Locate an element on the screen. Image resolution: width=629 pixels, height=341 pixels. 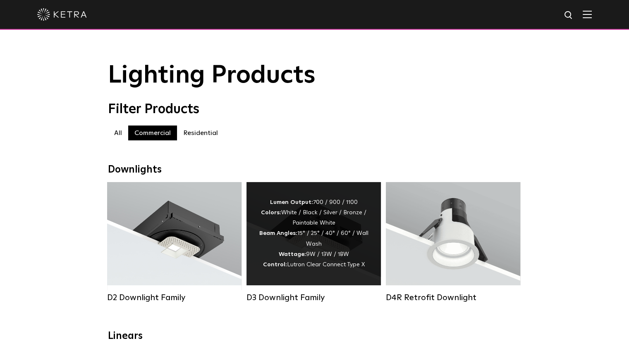
div: 700 / 900 / 1100 White / Black / Silver / Bronze / Paintable White 15° / 25° / 40° / 60° / Wall W... is located at coordinates (313, 234).